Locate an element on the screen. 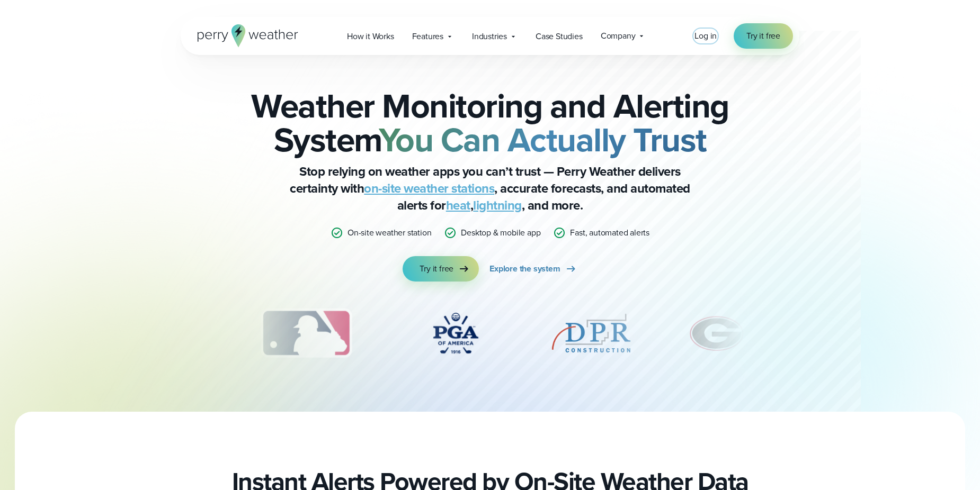 The width and height of the screenshot is (980, 490). span: Case Studies is located at coordinates (559, 37).